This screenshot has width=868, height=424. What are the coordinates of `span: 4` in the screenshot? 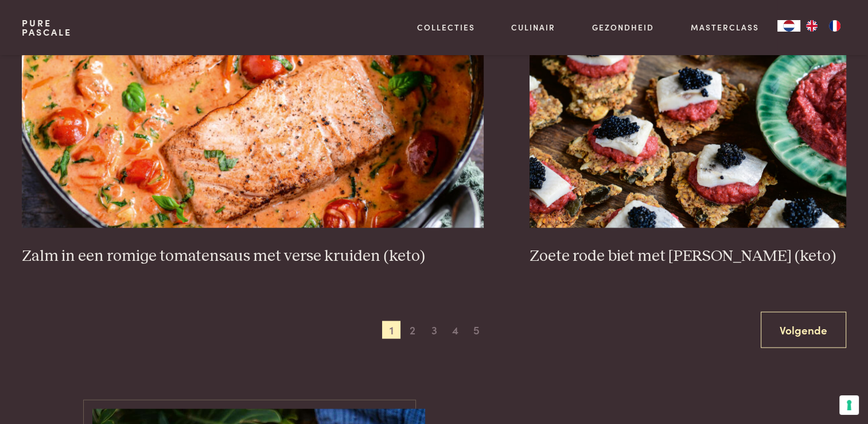 It's located at (455, 330).